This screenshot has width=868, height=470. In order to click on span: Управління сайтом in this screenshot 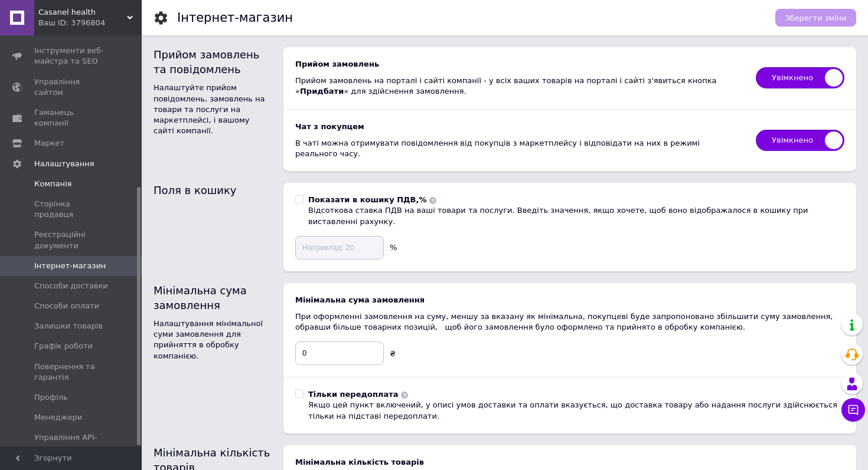, I will do `click(71, 87)`.